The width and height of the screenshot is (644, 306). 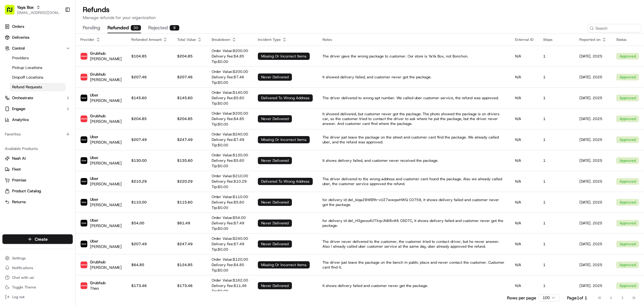 What do you see at coordinates (38, 180) in the screenshot?
I see `a: Promise` at bounding box center [38, 180].